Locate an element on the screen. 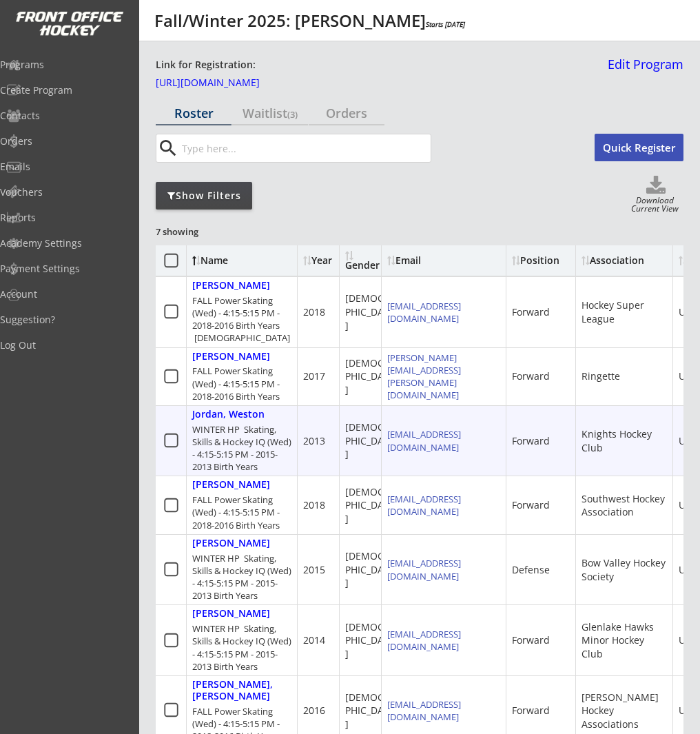 The width and height of the screenshot is (700, 734). div: Knights Hockey Club is located at coordinates (624, 440).